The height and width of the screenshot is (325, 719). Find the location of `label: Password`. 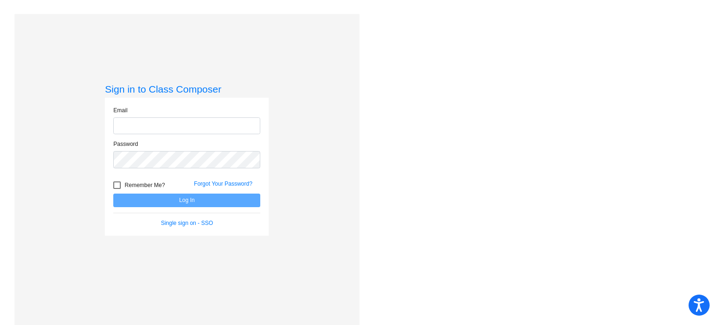

label: Password is located at coordinates (126, 144).